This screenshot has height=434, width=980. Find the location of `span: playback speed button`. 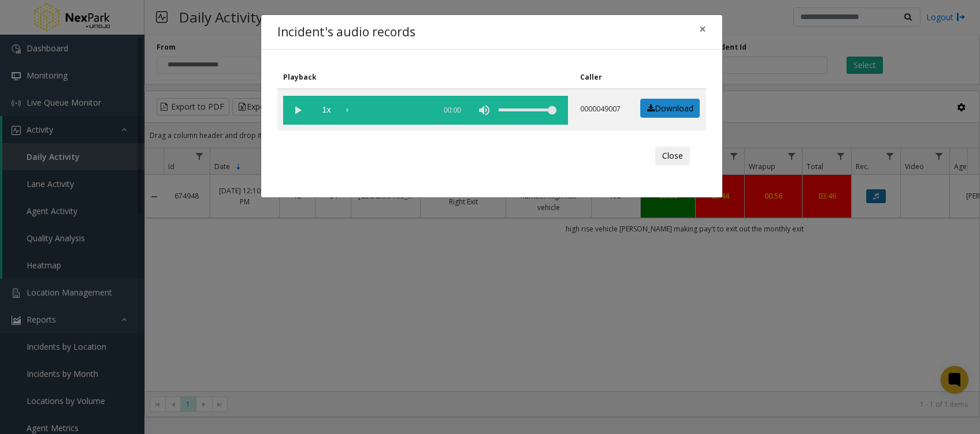

span: playback speed button is located at coordinates (327, 111).